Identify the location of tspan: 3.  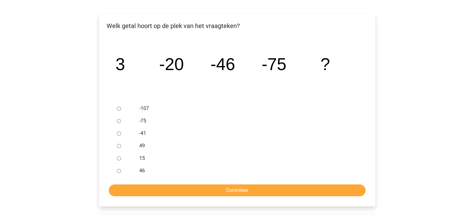
(120, 64).